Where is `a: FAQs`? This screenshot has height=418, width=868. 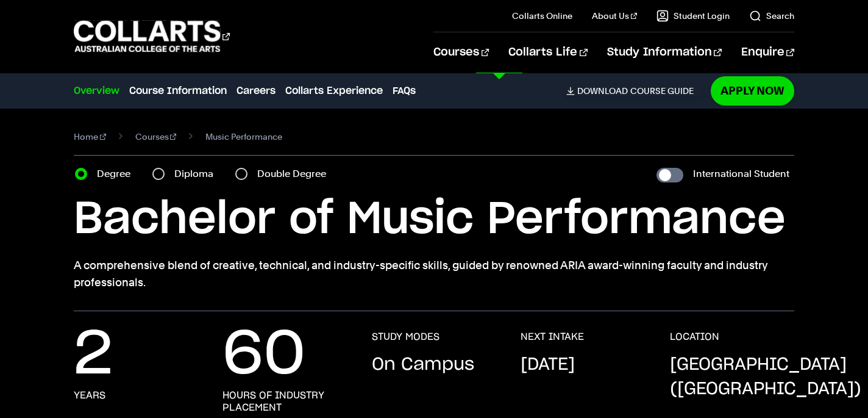
a: FAQs is located at coordinates (405, 91).